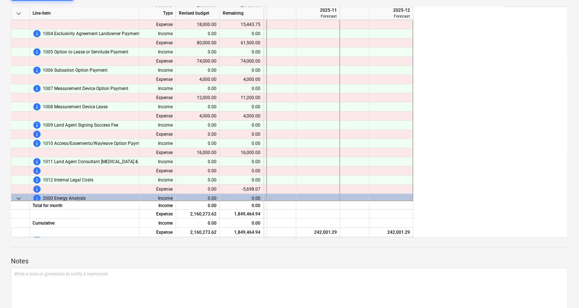 The height and width of the screenshot is (308, 579). I want to click on span: 1004 Exclusivity Agreement Landowner Payment, so click(91, 34).